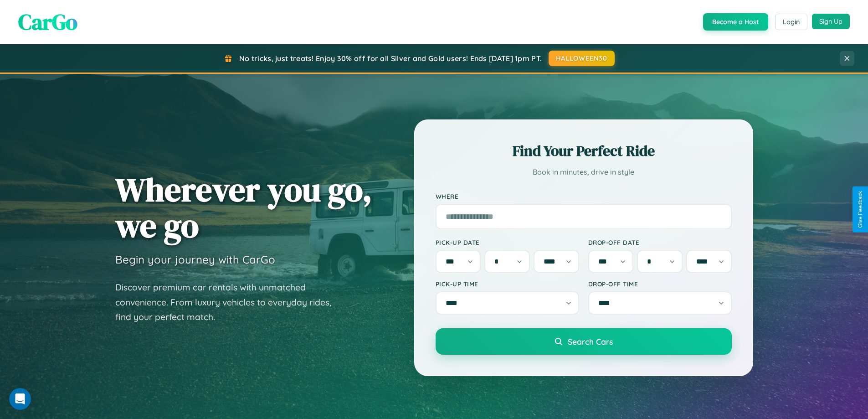 This screenshot has width=868, height=419. I want to click on button: Search Cars, so click(584, 342).